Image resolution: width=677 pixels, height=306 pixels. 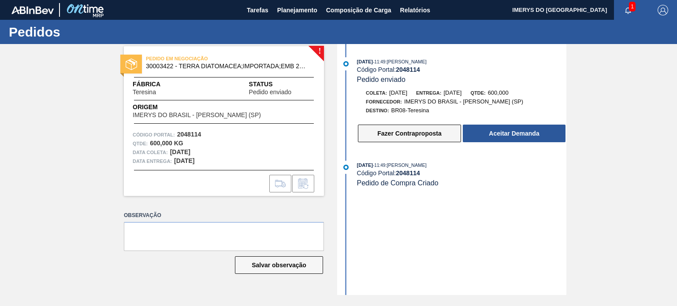 I want to click on div: Informar alteração no pedido, so click(x=303, y=184).